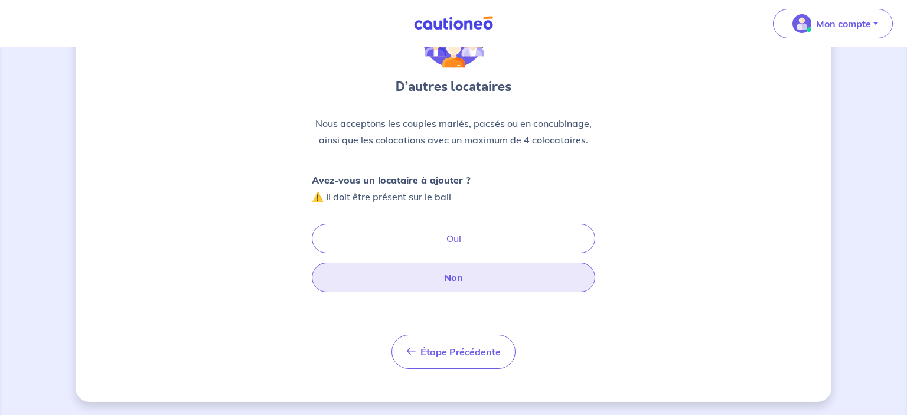 The image size is (907, 415). Describe the element at coordinates (453, 352) in the screenshot. I see `button: Étape Précédente` at that location.